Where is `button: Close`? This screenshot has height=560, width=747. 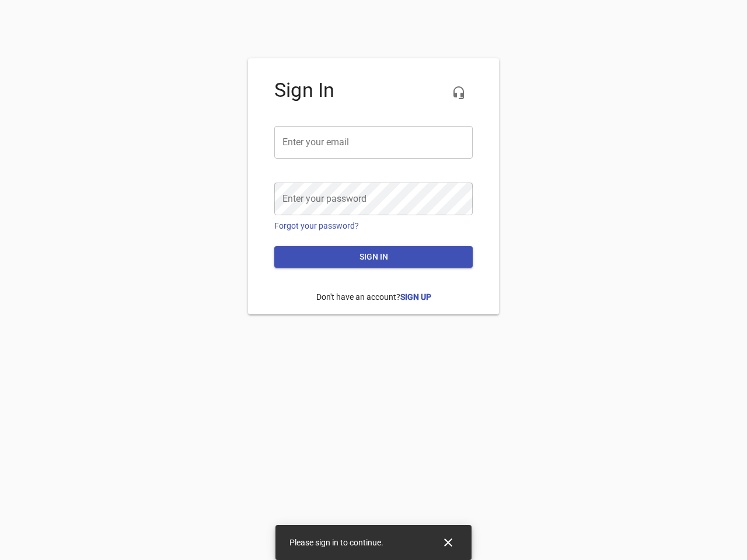 button: Close is located at coordinates (448, 543).